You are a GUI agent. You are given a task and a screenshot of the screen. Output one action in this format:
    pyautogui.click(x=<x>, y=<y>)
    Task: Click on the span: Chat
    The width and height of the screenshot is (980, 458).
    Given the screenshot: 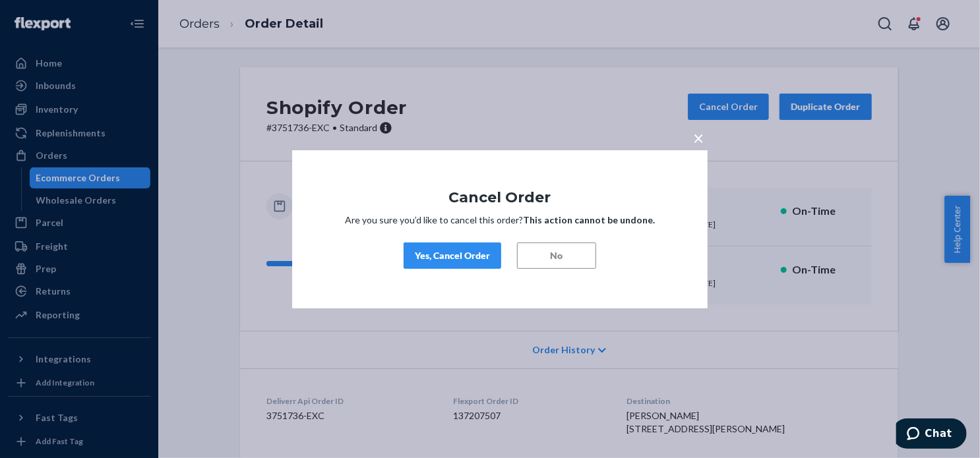 What is the action you would take?
    pyautogui.click(x=42, y=15)
    